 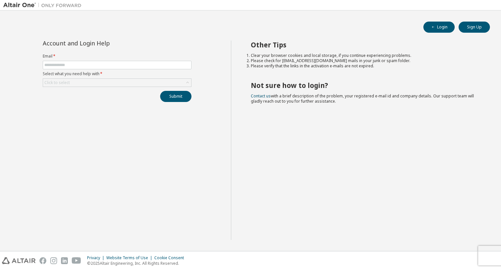 I want to click on img: youtube.svg, so click(x=76, y=260).